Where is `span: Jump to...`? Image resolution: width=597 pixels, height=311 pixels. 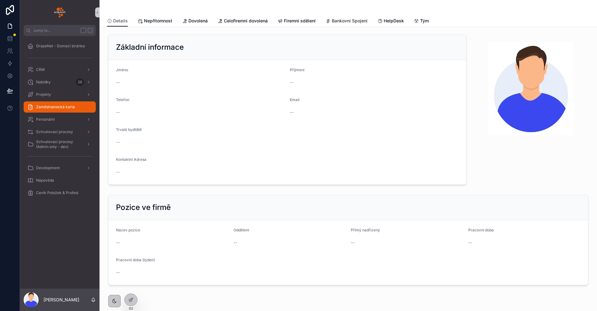 span: Jump to... is located at coordinates (55, 30).